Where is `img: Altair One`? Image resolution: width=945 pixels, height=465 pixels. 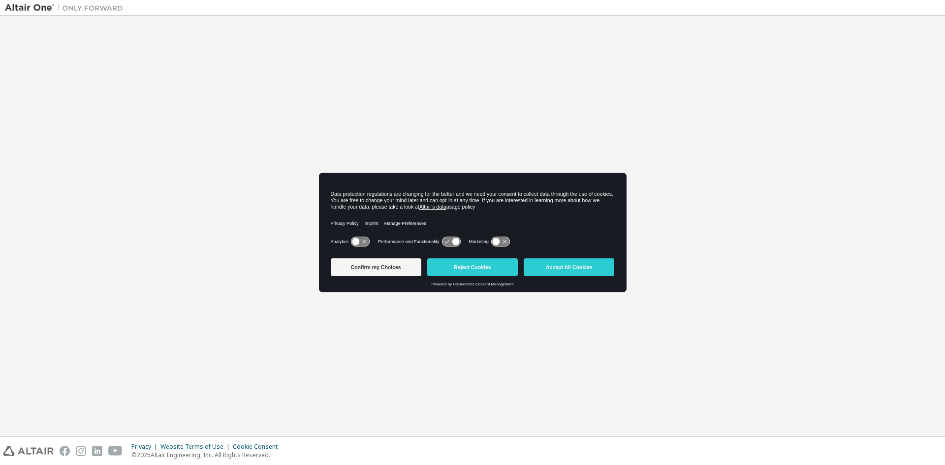
img: Altair One is located at coordinates (66, 8).